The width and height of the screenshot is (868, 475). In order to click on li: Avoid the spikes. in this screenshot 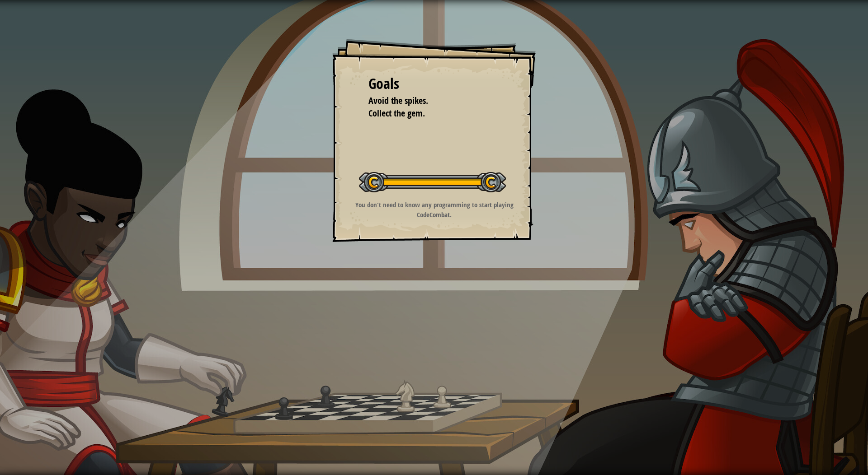, I will do `click(427, 100)`.